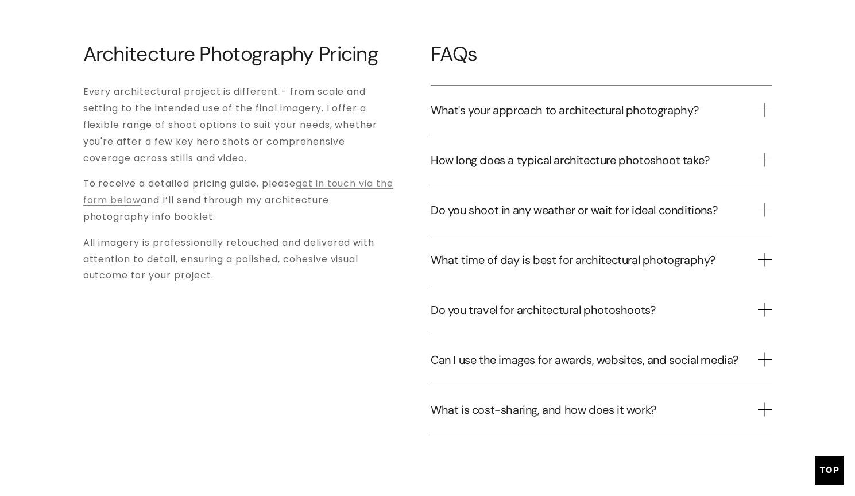 Image resolution: width=855 pixels, height=496 pixels. I want to click on button: What's your approach to architectural photography?, so click(601, 110).